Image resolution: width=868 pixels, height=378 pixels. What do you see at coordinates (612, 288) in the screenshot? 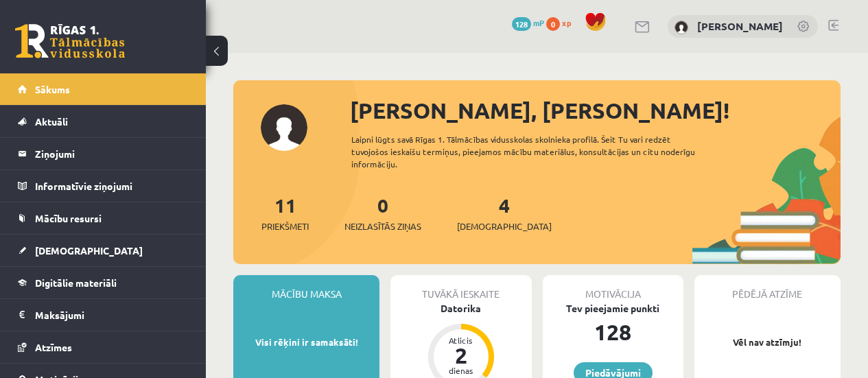
I see `div: Motivācija` at bounding box center [612, 288].